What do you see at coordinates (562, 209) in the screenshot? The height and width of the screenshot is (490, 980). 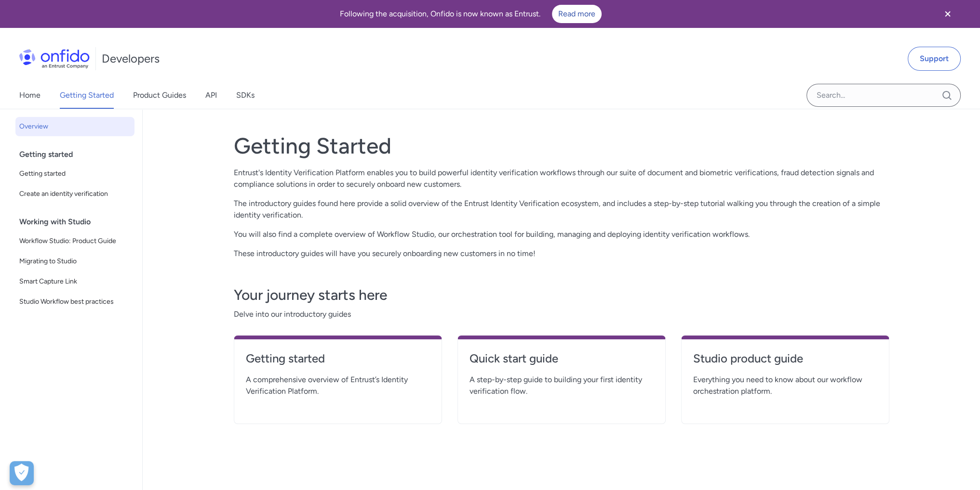 I see `p: The introductory guides found here provide a solid overview of the Entrust Identity Verification ...` at bounding box center [562, 209].